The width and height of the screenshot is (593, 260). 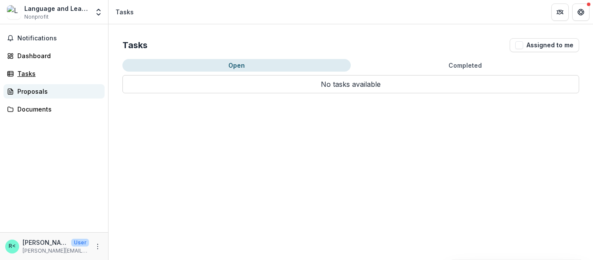 I want to click on div: Dashboard, so click(x=57, y=56).